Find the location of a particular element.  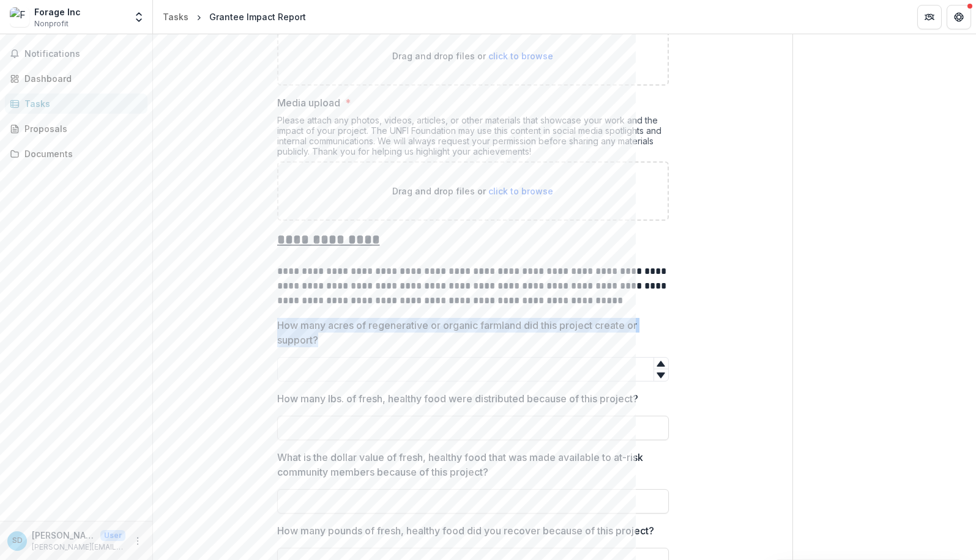

div: Proposals is located at coordinates (81, 128).